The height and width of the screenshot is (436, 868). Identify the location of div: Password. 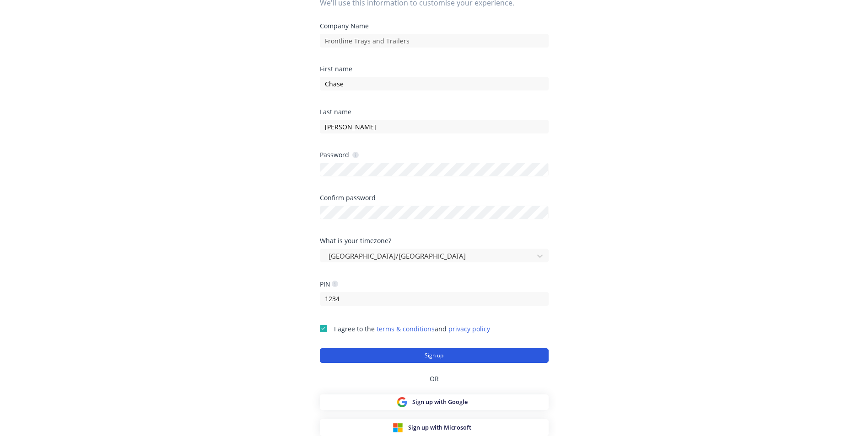
(339, 155).